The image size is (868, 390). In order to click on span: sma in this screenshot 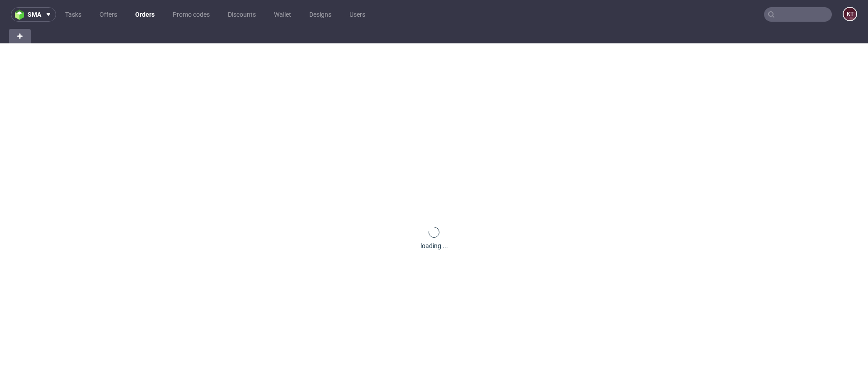, I will do `click(34, 14)`.